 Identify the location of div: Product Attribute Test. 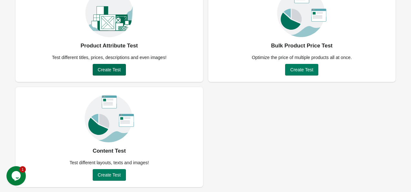
(109, 46).